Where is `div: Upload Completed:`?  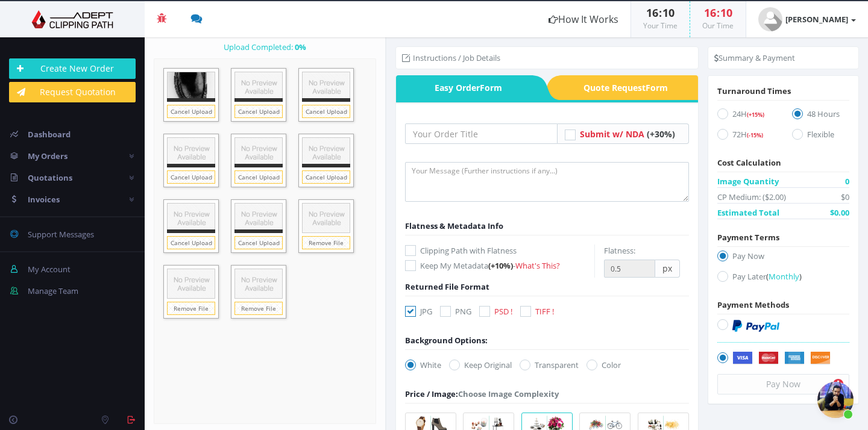 div: Upload Completed: is located at coordinates (264, 47).